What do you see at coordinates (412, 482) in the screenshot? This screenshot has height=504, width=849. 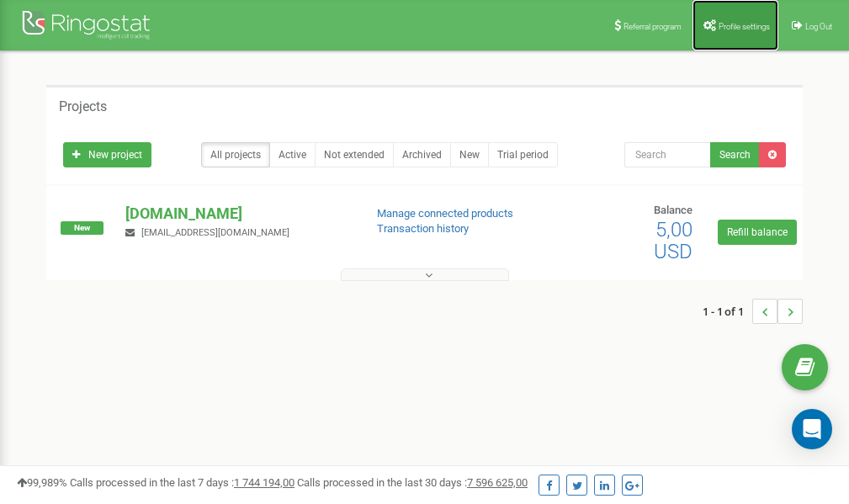 I see `span: Calls processed in the last 30 days :` at bounding box center [412, 482].